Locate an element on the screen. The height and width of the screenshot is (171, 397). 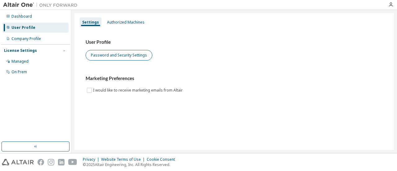
div: Privacy is located at coordinates (92, 159).